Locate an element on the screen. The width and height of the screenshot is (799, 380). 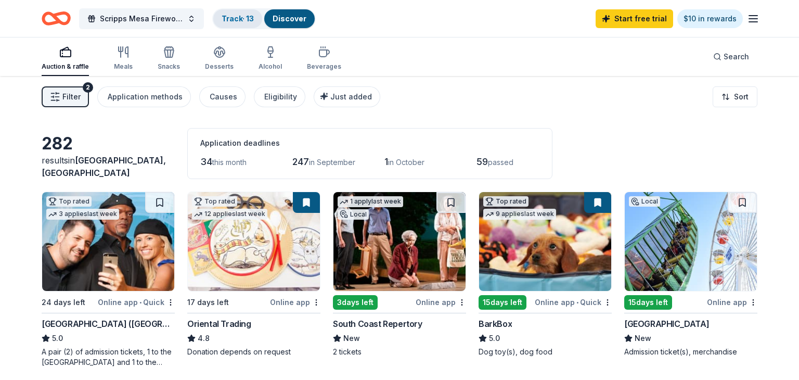
button: Snacks is located at coordinates (169, 59).